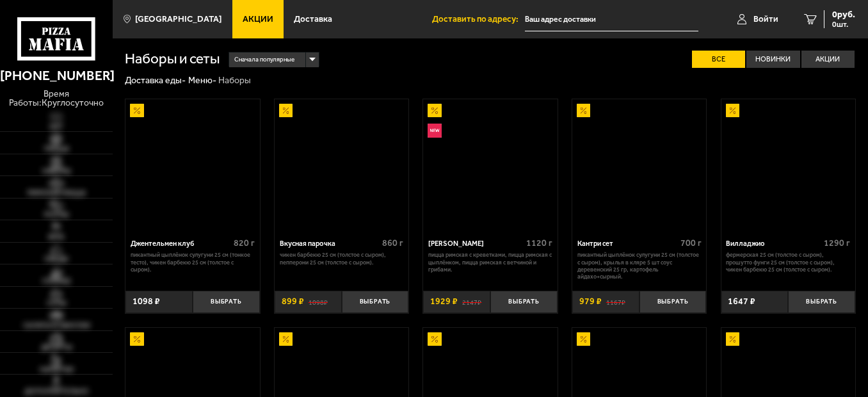  What do you see at coordinates (611, 19) in the screenshot?
I see `input: Ваш адрес доставки` at bounding box center [611, 19].